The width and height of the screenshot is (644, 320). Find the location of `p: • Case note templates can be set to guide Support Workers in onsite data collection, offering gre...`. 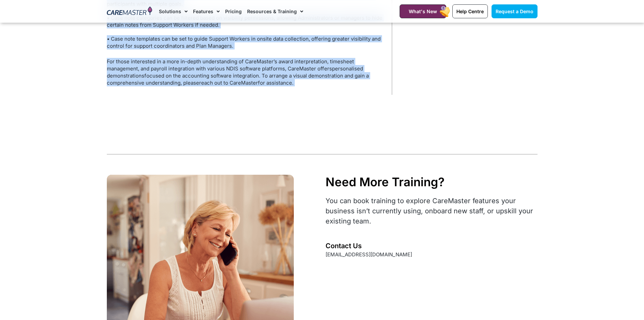

p: • Case note templates can be set to guide Support Workers in onsite data collection, offering gre... is located at coordinates (246, 42).